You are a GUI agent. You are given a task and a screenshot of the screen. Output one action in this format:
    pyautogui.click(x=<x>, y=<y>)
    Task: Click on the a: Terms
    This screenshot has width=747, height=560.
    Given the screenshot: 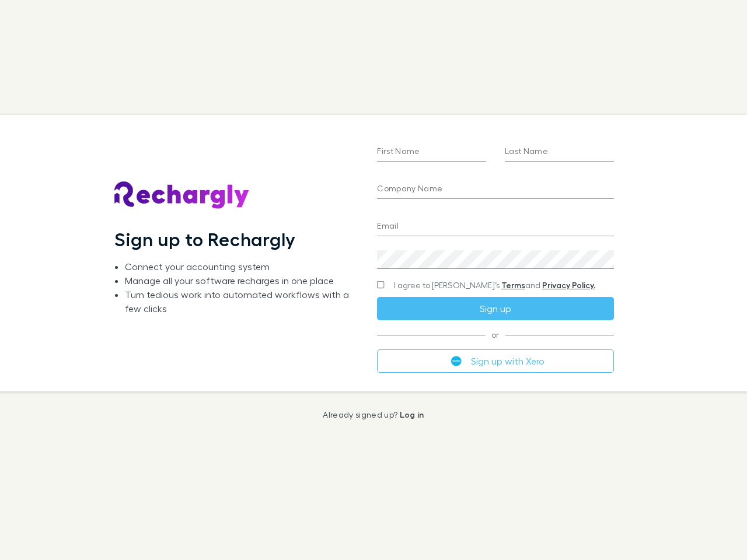 What is the action you would take?
    pyautogui.click(x=513, y=285)
    